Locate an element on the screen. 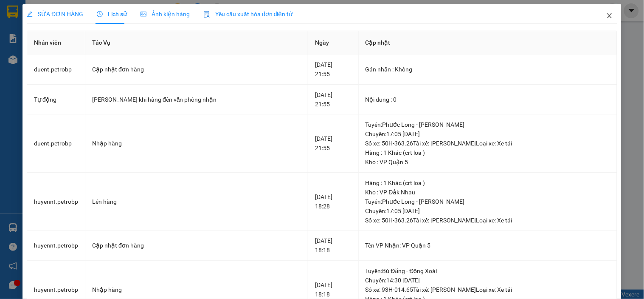 The image size is (644, 299). span: Yêu cầu xuất hóa đơn điện tử is located at coordinates (248, 14).